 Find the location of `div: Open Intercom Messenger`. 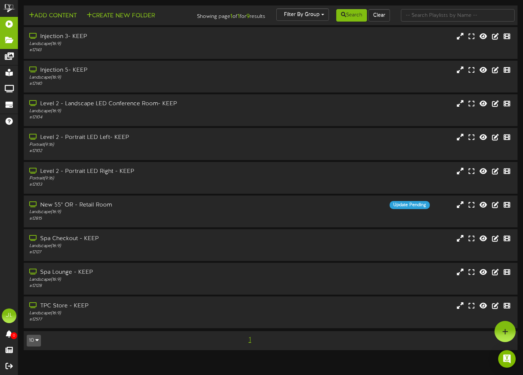

div: Open Intercom Messenger is located at coordinates (507, 359).